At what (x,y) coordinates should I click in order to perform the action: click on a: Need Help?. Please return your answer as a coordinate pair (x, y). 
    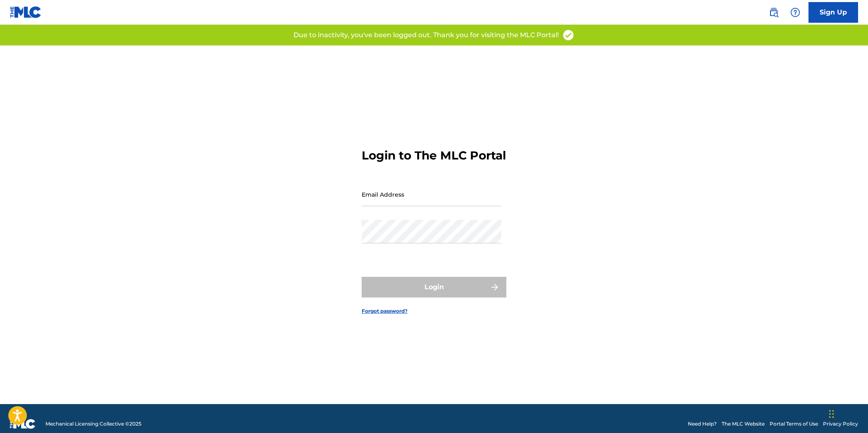
    Looking at the image, I should click on (702, 424).